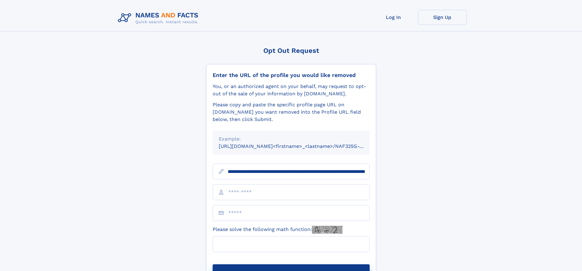 The width and height of the screenshot is (582, 271). I want to click on img: Logo Names and Facts, so click(160, 18).